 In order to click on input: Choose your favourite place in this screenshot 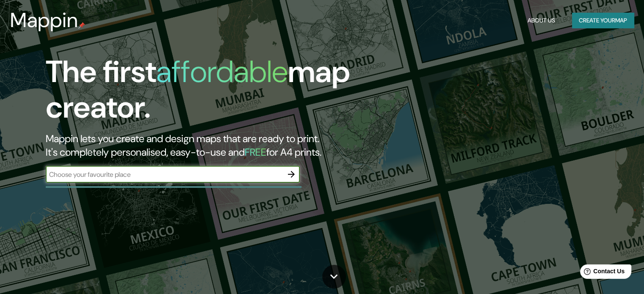, I will do `click(165, 174)`.